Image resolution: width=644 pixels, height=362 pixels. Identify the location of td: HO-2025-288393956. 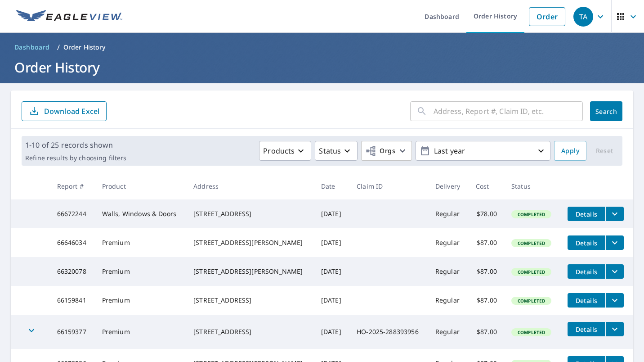
(389, 332).